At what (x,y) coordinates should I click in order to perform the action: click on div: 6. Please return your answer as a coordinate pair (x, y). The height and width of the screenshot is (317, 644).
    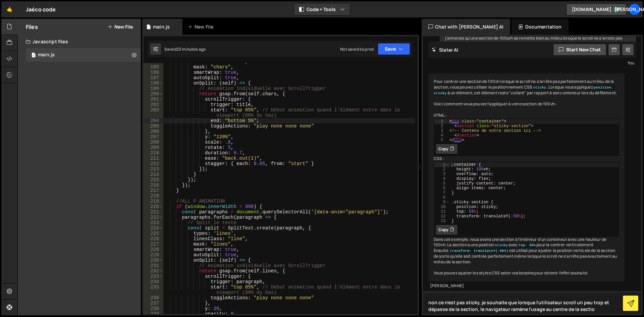
    Looking at the image, I should click on (442, 188).